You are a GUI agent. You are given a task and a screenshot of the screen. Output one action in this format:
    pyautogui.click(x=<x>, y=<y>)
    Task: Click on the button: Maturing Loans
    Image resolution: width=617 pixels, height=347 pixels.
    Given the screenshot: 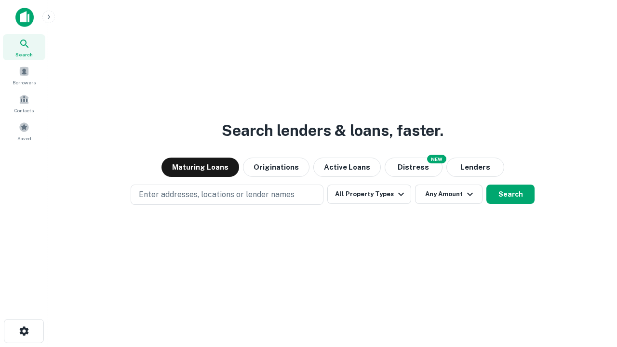 What is the action you would take?
    pyautogui.click(x=200, y=167)
    